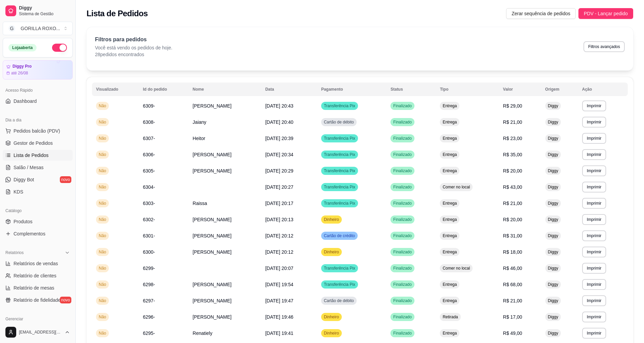 The height and width of the screenshot is (343, 644). Describe the element at coordinates (512, 317) in the screenshot. I see `span: R$ 17,00` at that location.